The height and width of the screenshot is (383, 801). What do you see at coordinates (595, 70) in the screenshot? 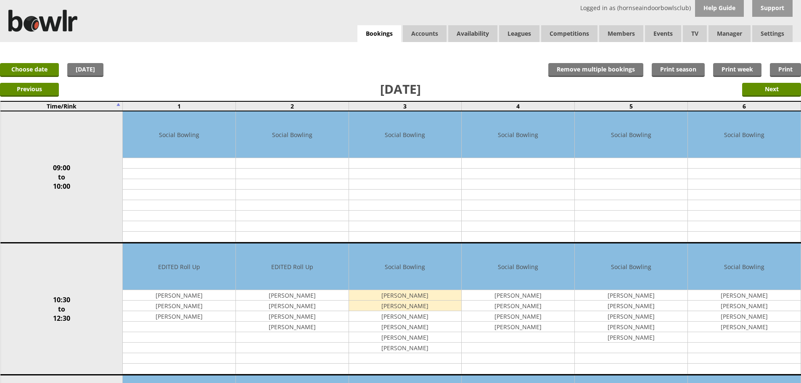
I see `input: Remove multiple bookings` at bounding box center [595, 70].